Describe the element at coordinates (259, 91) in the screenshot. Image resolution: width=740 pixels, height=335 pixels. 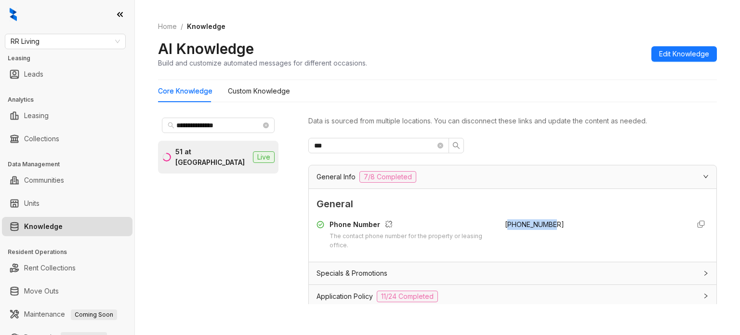
I see `div: Custom Knowledge` at that location.